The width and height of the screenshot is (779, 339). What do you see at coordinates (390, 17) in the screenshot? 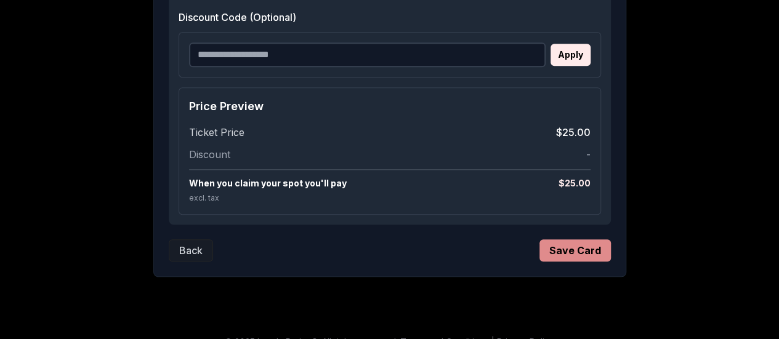
I see `label: Discount Code (Optional)` at bounding box center [390, 17].